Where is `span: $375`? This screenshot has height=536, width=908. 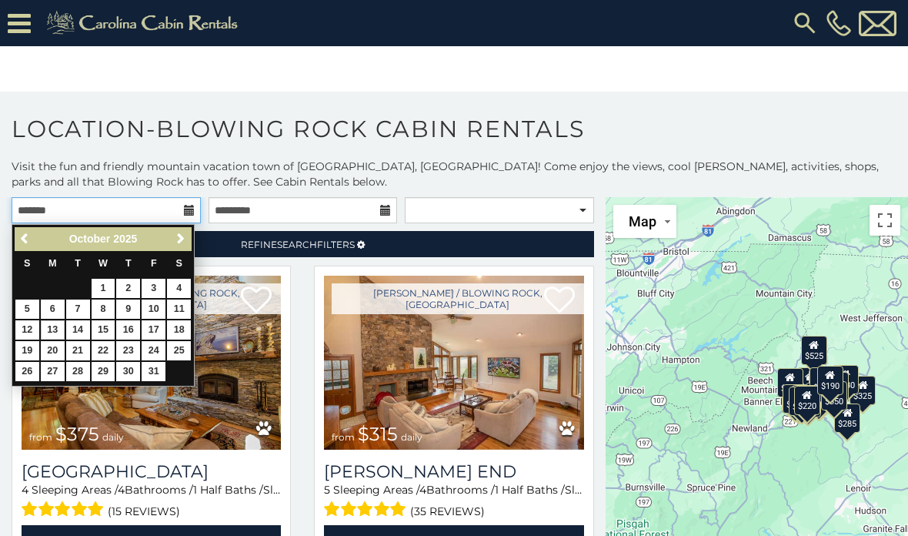 span: $375 is located at coordinates (77, 433).